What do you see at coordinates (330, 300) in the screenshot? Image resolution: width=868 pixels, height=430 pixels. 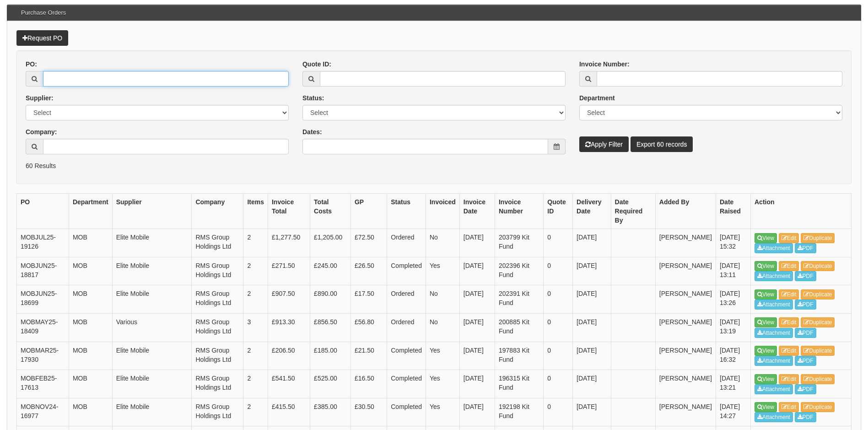 I see `td: £890.00` at bounding box center [330, 300].